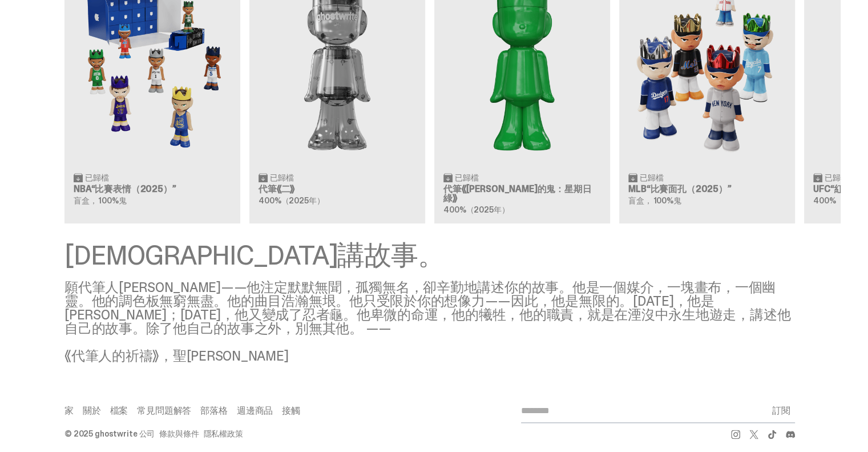 The width and height of the screenshot is (868, 452). What do you see at coordinates (69, 411) in the screenshot?
I see `a: 家` at bounding box center [69, 411].